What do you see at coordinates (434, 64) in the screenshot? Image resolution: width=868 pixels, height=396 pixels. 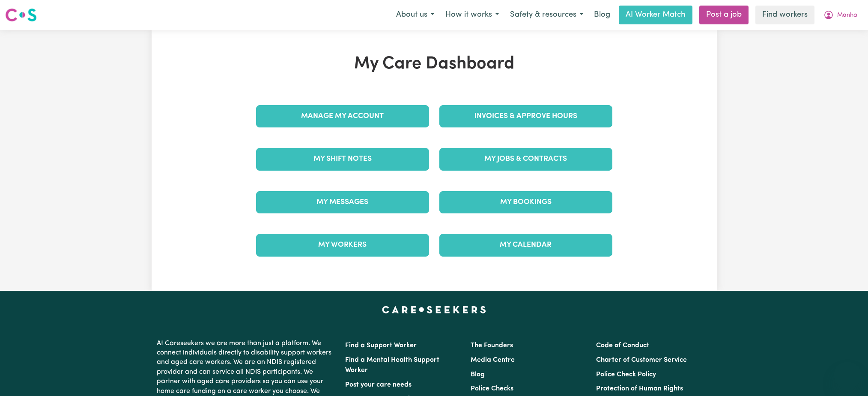 I see `h1: My Care Dashboard` at bounding box center [434, 64].